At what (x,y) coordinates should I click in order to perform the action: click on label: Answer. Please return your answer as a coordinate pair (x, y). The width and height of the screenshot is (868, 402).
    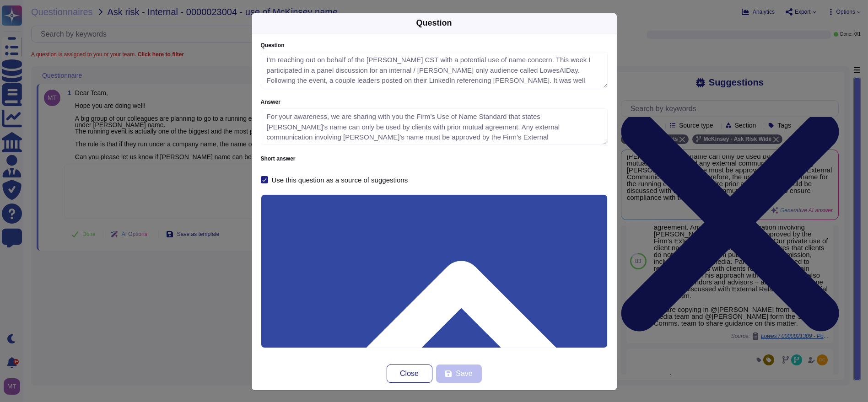
    Looking at the image, I should click on (434, 101).